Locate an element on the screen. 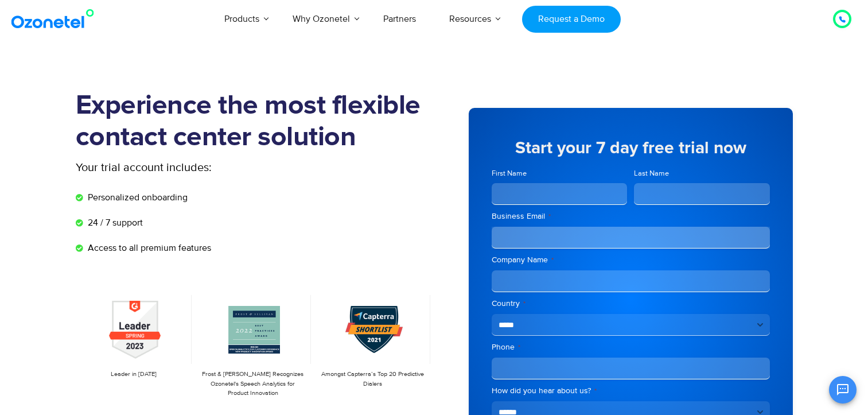  p: Your trial account includes: is located at coordinates (212, 167).